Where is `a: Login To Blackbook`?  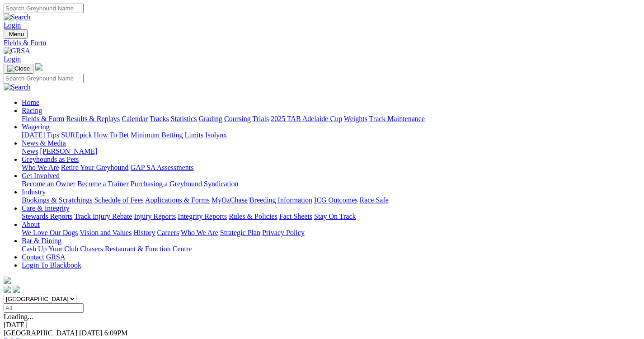
a: Login To Blackbook is located at coordinates (52, 265).